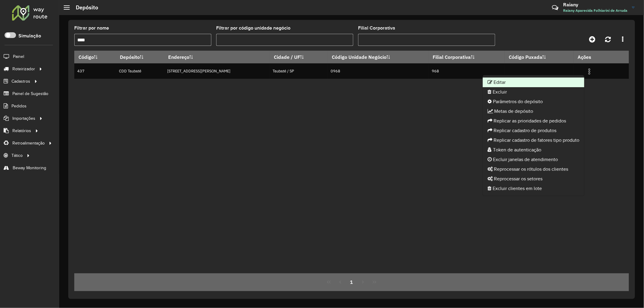  What do you see at coordinates (92, 28) in the screenshot?
I see `label: Filtrar por nome` at bounding box center [92, 28].